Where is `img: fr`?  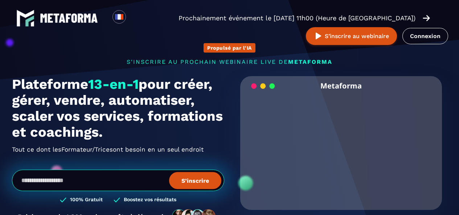 img: fr is located at coordinates (119, 17).